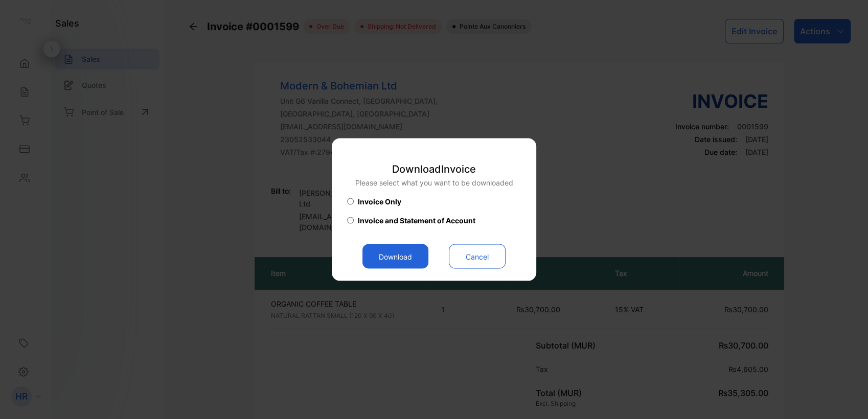  I want to click on span: Invoice Only, so click(379, 201).